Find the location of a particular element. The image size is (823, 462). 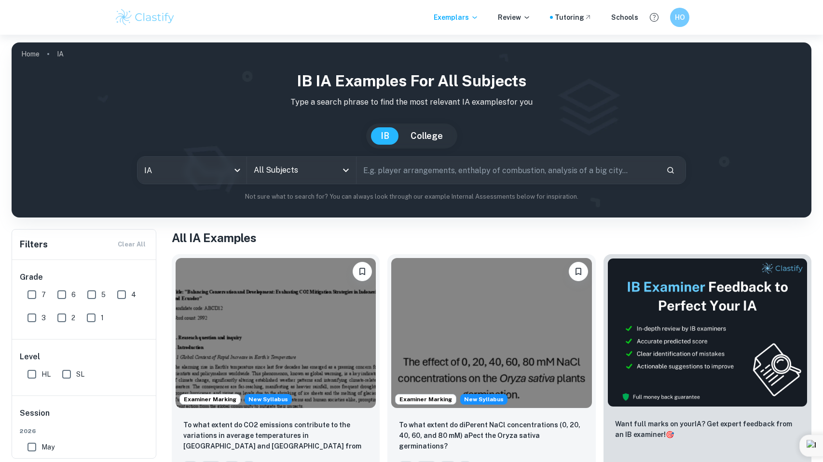

p: To what extent do diPerent NaCl concentrations (0, 20, 40, 60, and 80 mM) aPect the Oryza sativa ... is located at coordinates (491, 435).